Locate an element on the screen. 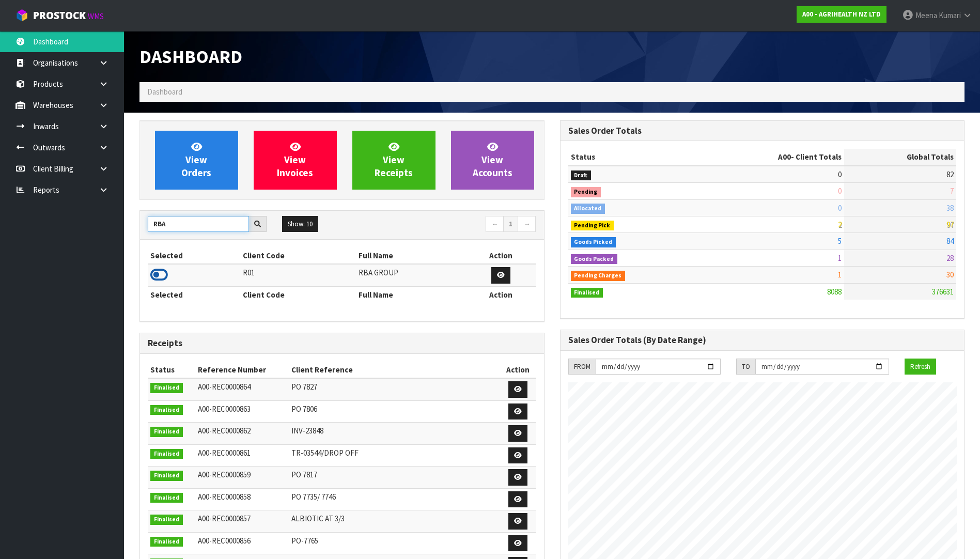 The height and width of the screenshot is (559, 980). span: PO-7765 is located at coordinates (305, 540).